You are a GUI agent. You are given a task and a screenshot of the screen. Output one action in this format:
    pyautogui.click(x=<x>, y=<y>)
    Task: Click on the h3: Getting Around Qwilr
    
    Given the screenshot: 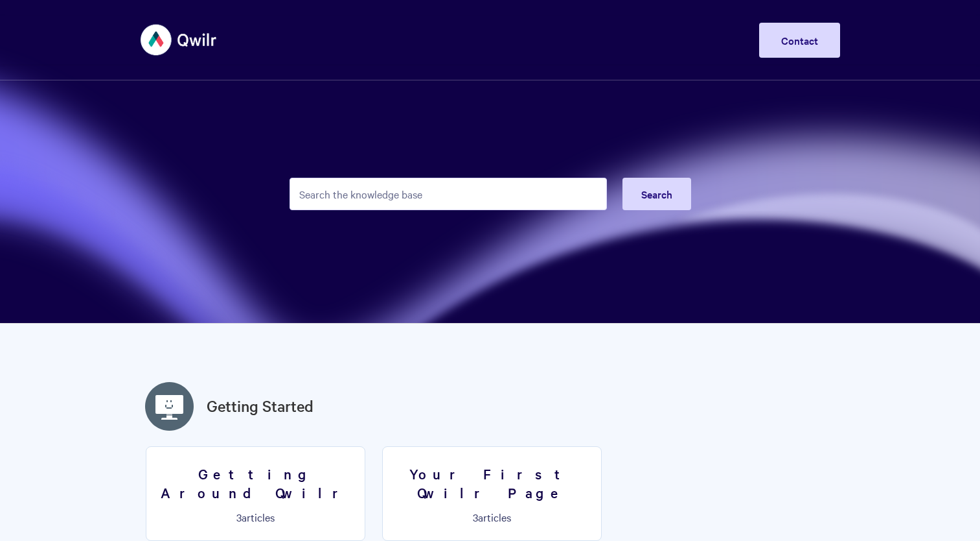 What is the action you would take?
    pyautogui.click(x=255, y=482)
    